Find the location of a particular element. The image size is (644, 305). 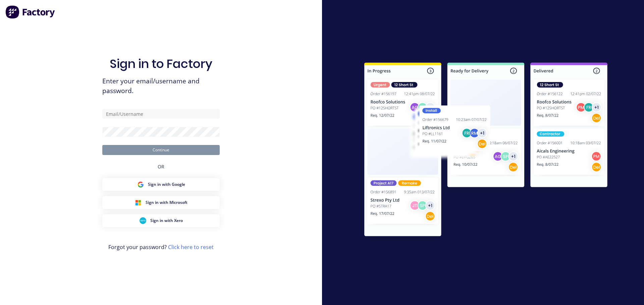

span: Forgot your password? is located at coordinates (161, 247).